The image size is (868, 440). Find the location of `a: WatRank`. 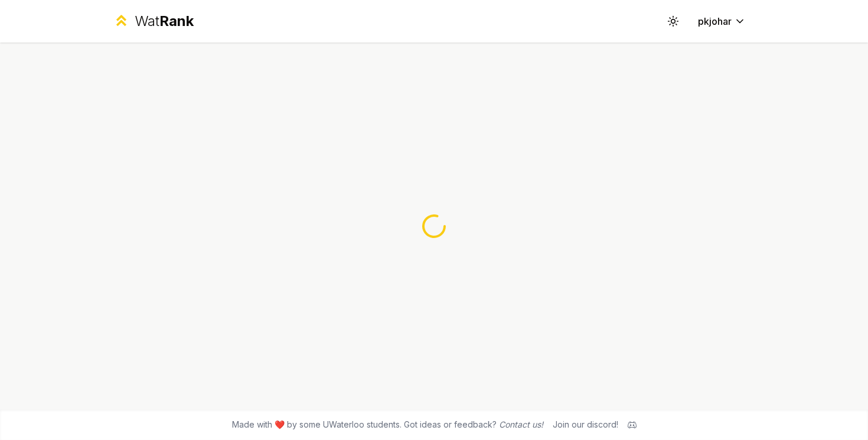

a: WatRank is located at coordinates (153, 21).